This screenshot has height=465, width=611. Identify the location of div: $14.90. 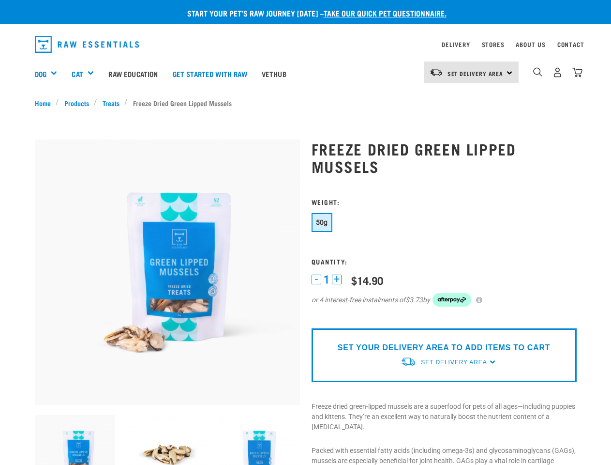
(367, 280).